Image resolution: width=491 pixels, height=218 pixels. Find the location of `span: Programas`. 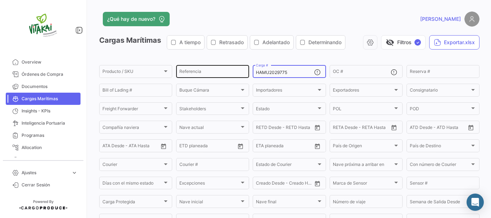

span: Programas is located at coordinates (50, 136).